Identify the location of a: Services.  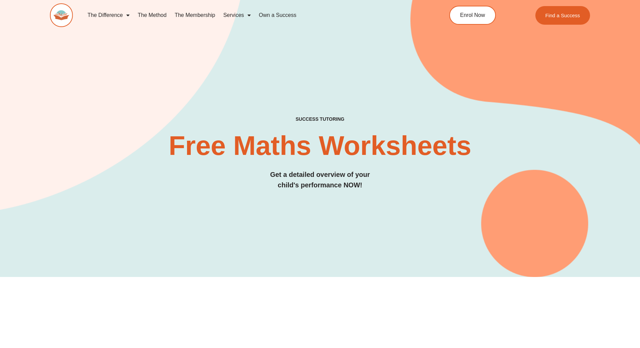
(237, 15).